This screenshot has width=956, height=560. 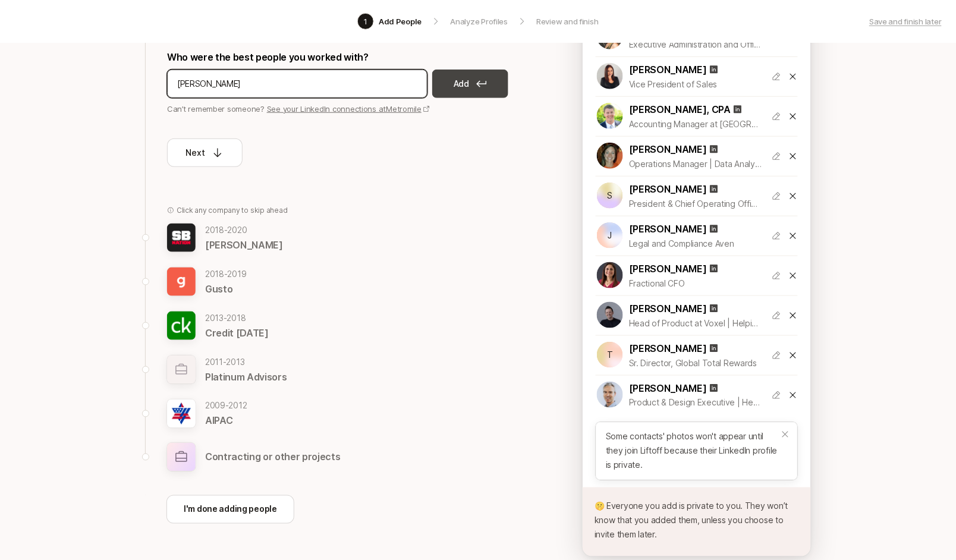 What do you see at coordinates (696, 323) in the screenshot?
I see `p: Head of Product at Voxel | Helping startups tackle big problems in creative ways | AI | IoT | Tel...` at bounding box center [696, 323].